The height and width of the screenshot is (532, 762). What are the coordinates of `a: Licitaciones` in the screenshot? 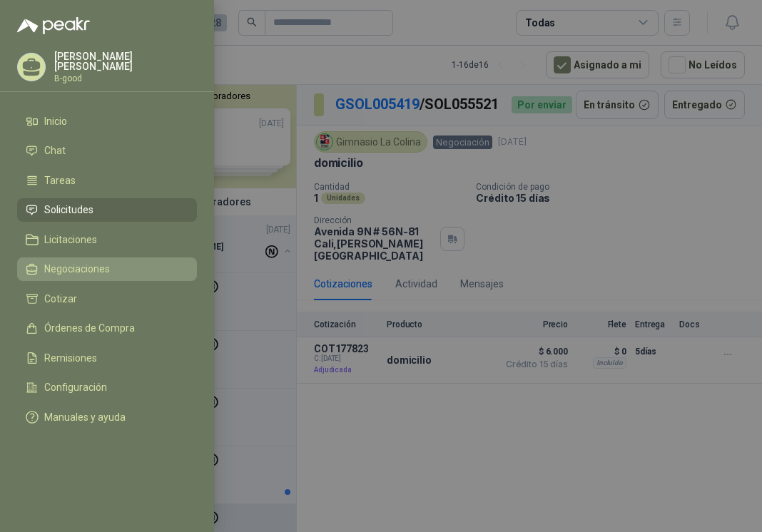 It's located at (107, 240).